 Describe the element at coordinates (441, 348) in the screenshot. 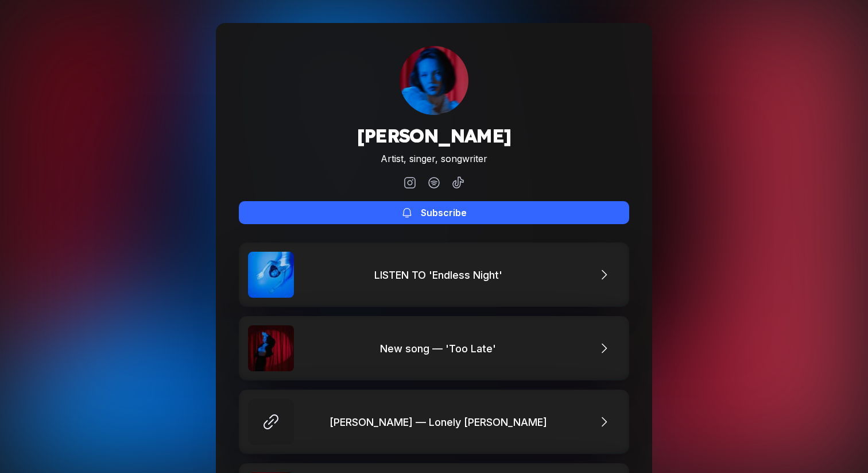

I see `div: New song — 'Too Late'` at that location.